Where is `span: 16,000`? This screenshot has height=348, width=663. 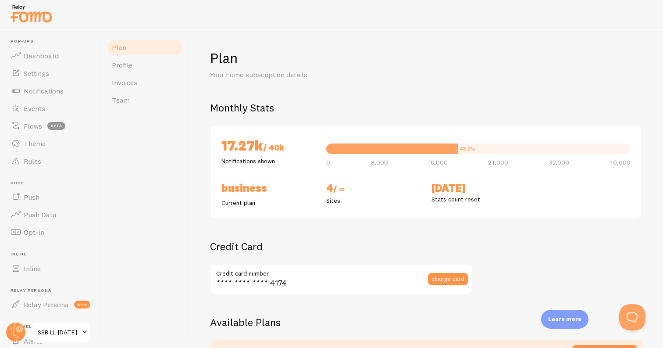 span: 16,000 is located at coordinates (438, 162).